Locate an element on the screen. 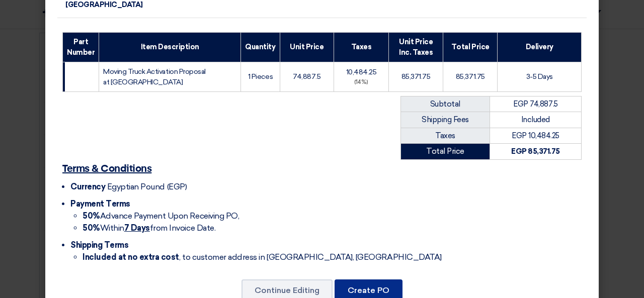 The width and height of the screenshot is (644, 298). strong: Included at no extra cost is located at coordinates (131, 256).